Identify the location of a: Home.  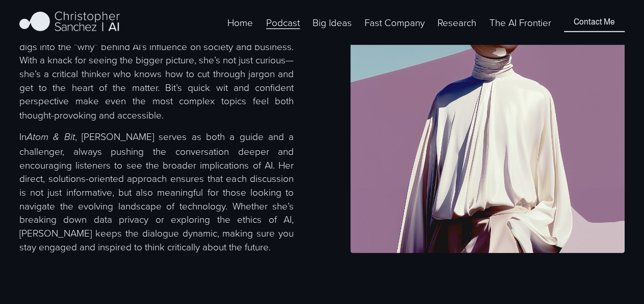
(240, 23).